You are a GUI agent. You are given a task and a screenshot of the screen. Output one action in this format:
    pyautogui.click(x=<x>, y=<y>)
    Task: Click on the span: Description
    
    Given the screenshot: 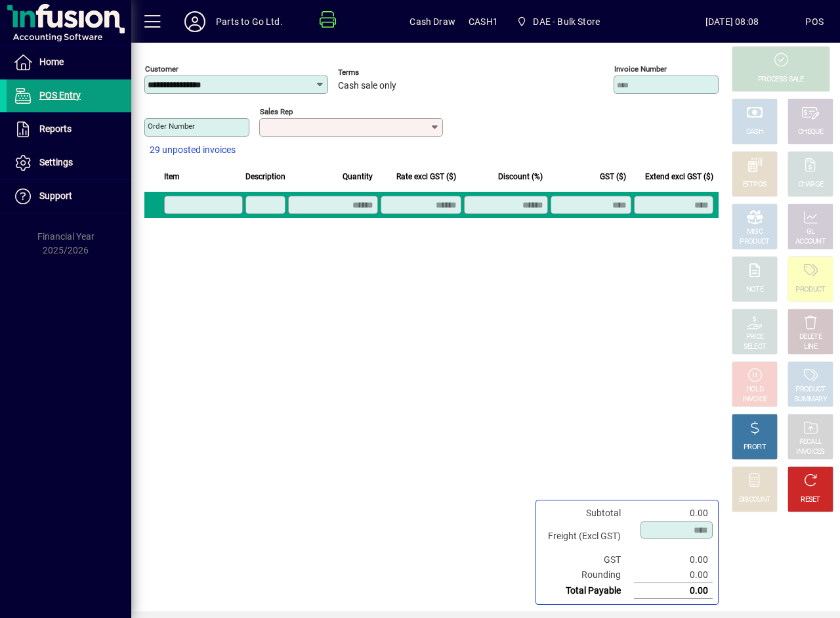 What is the action you would take?
    pyautogui.click(x=265, y=176)
    